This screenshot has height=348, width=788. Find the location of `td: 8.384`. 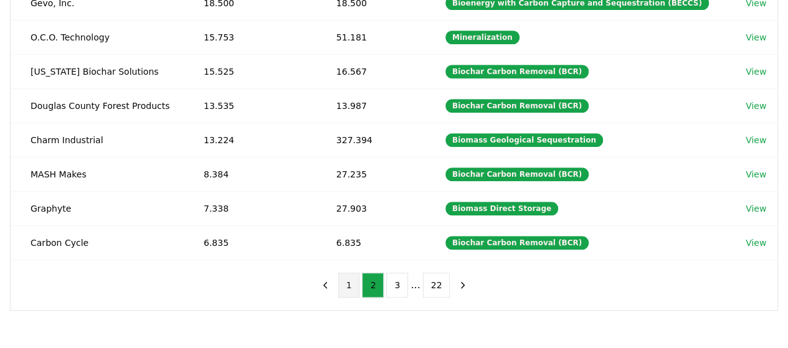

td: 8.384 is located at coordinates (250, 174).